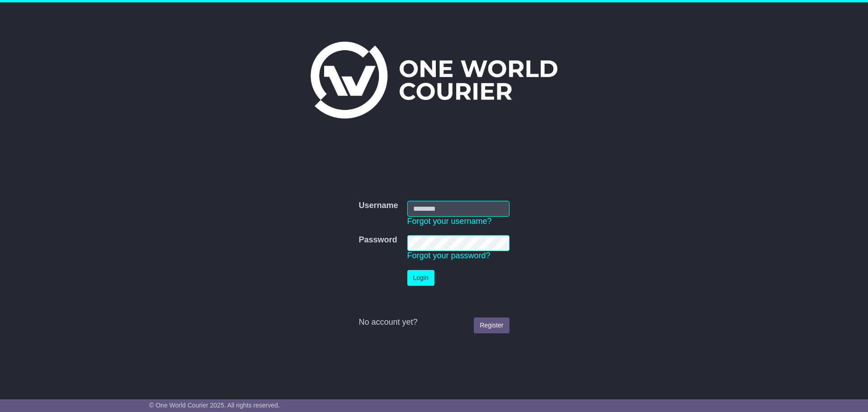  What do you see at coordinates (434, 80) in the screenshot?
I see `img: One World` at bounding box center [434, 80].